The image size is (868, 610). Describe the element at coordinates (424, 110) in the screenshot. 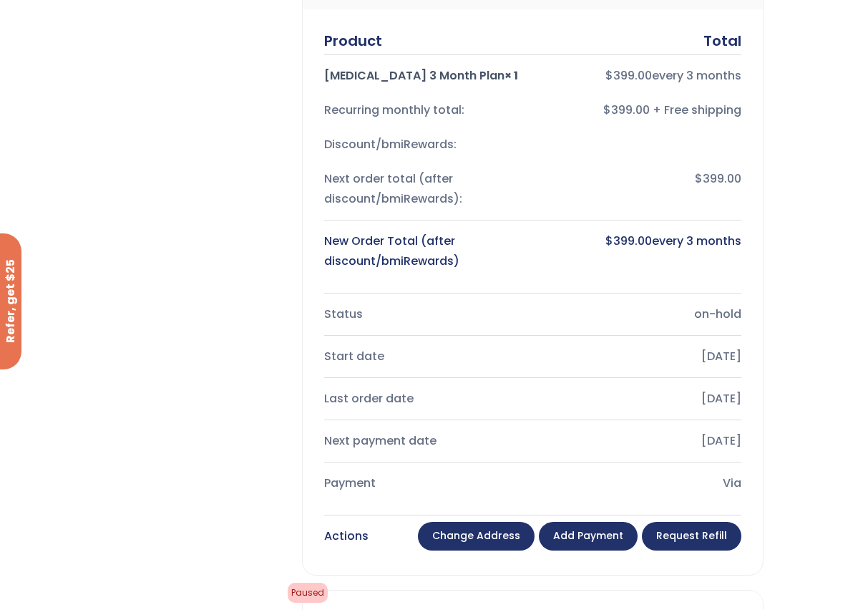

I see `div: Recurring monthly total:` at that location.